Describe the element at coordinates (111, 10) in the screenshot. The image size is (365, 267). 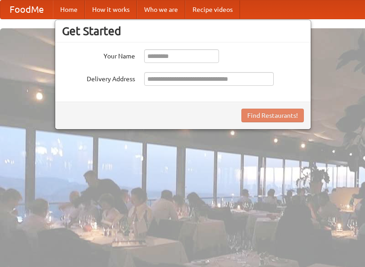
I see `a: How it works` at that location.